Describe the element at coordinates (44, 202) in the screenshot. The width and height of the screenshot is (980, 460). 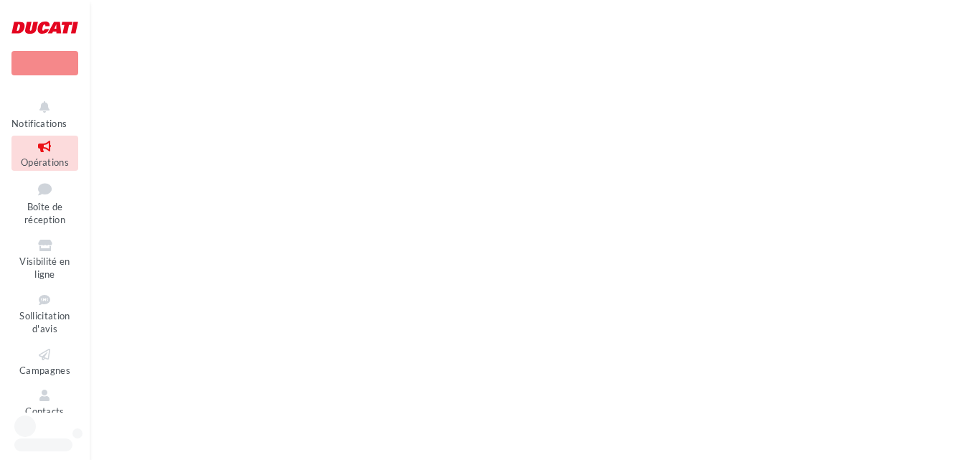
I see `a: Boîte de réception` at that location.